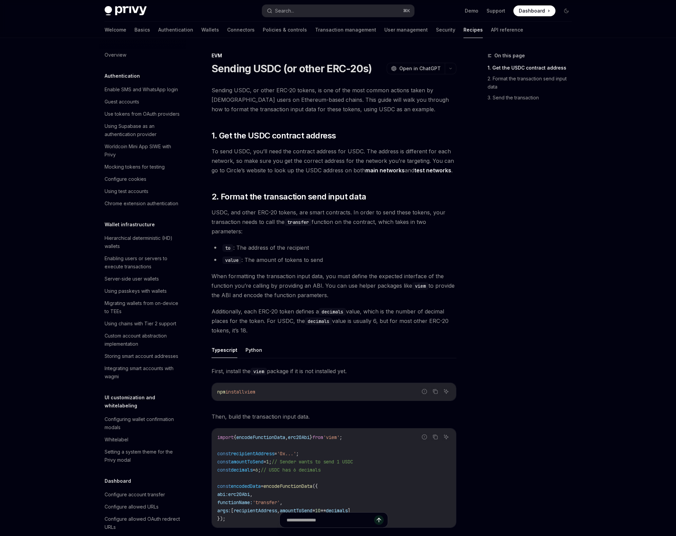 The width and height of the screenshot is (676, 536). Describe the element at coordinates (255, 511) in the screenshot. I see `span: recipientAddress` at that location.